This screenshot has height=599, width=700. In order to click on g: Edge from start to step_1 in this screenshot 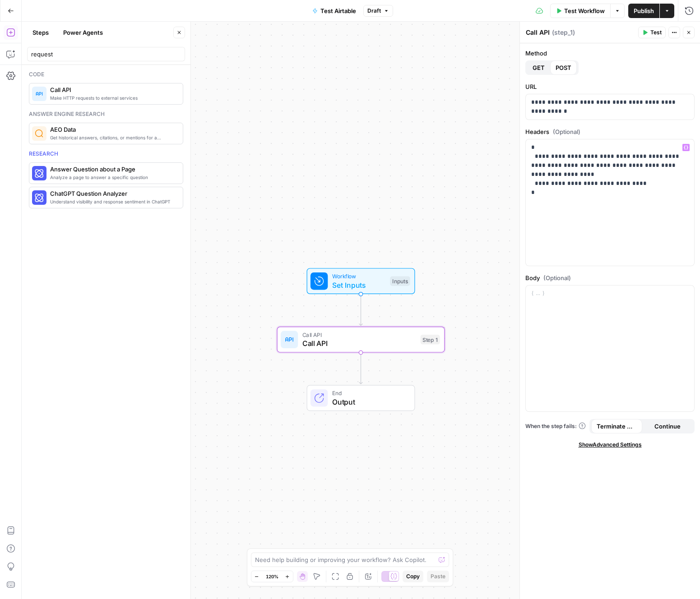, I will do `click(360, 310)`.